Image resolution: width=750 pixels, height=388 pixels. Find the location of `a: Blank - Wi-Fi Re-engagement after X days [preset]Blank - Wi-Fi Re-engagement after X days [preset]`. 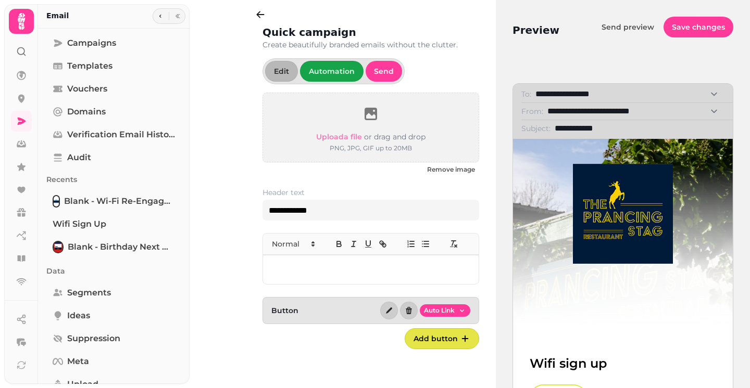

a: Blank - Wi-Fi Re-engagement after X days [preset]Blank - Wi-Fi Re-engagement after X days [preset] is located at coordinates (114, 202).